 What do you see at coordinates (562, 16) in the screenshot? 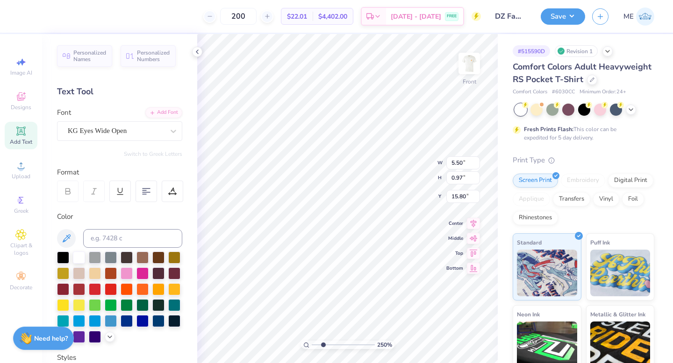
I see `button: Save` at bounding box center [562, 16].